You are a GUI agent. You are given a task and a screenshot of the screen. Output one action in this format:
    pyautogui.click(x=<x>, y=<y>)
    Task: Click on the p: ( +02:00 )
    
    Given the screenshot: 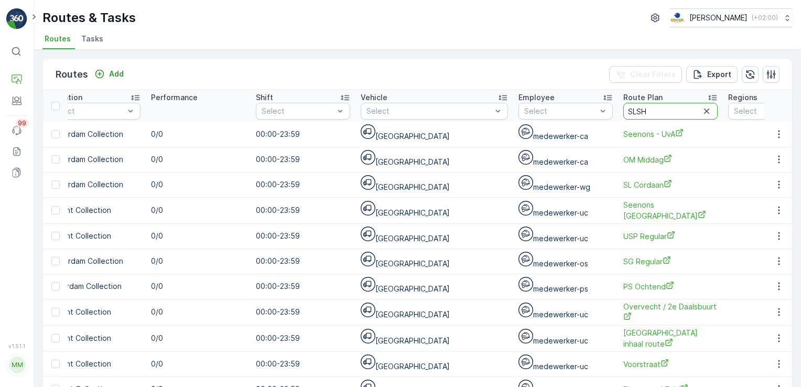 What is the action you would take?
    pyautogui.click(x=765, y=18)
    